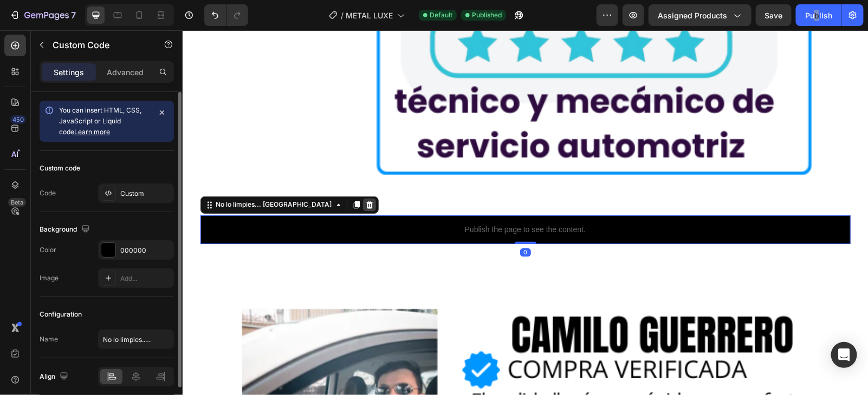  I want to click on div: Color, so click(48, 250).